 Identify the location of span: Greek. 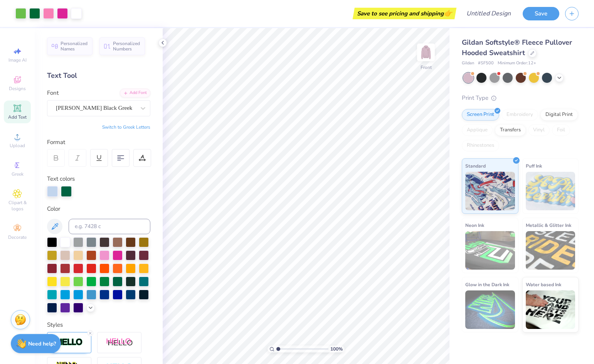
(18, 174).